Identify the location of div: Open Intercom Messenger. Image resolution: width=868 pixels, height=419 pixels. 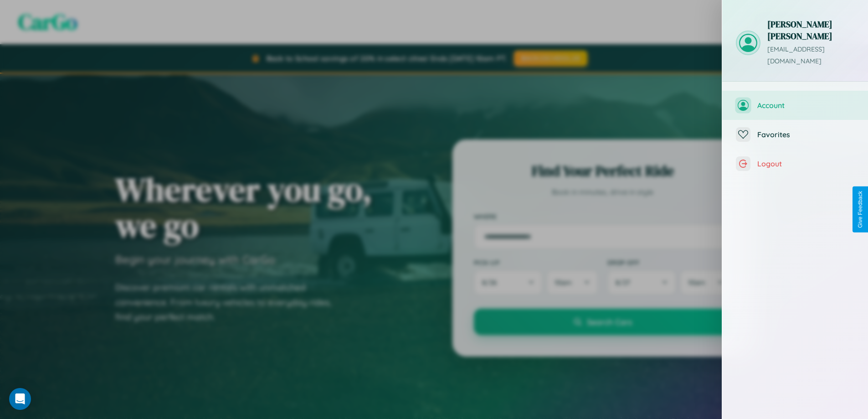
(20, 399).